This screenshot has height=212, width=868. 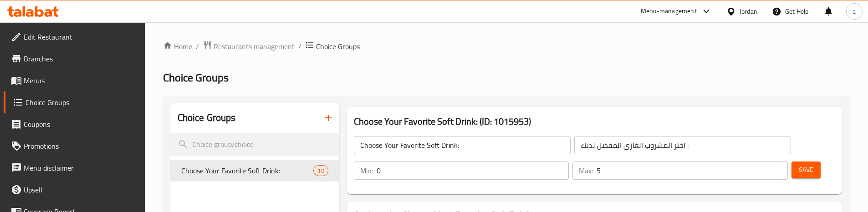 What do you see at coordinates (81, 37) in the screenshot?
I see `span: Edit Restaurant` at bounding box center [81, 37].